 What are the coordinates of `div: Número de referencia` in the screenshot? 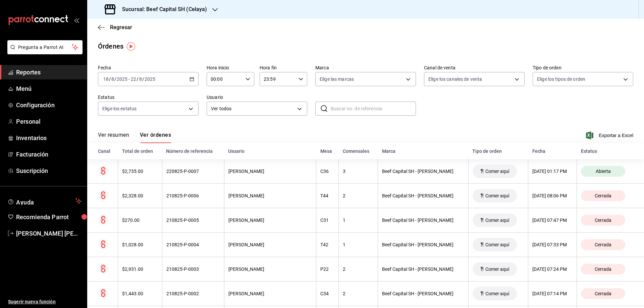 It's located at (193, 151).